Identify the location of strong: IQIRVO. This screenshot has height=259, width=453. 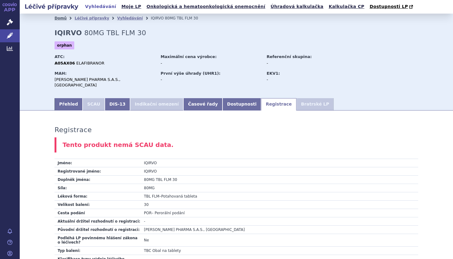
(68, 33).